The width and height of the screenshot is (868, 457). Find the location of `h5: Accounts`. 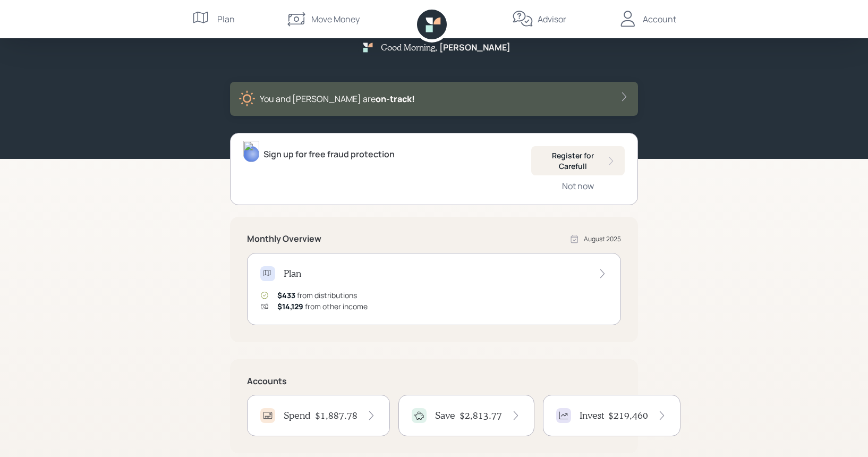

h5: Accounts is located at coordinates (434, 381).